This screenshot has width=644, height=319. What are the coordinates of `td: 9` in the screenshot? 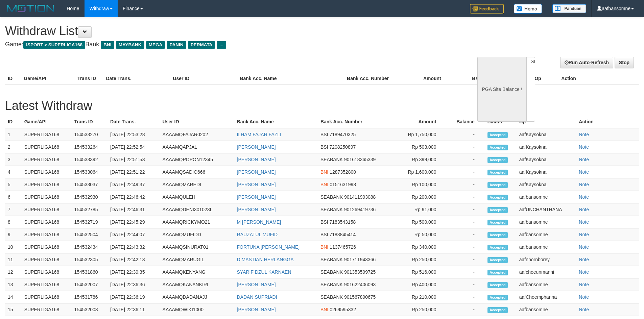 It's located at (13, 234).